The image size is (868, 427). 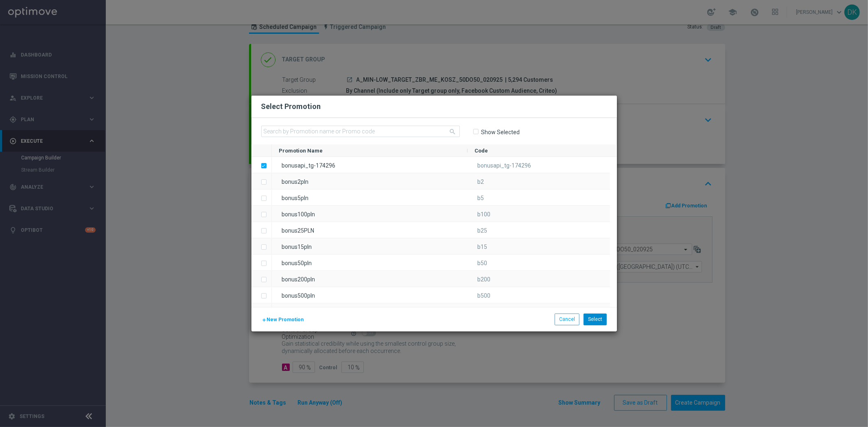 I want to click on span: New Promotion, so click(x=285, y=320).